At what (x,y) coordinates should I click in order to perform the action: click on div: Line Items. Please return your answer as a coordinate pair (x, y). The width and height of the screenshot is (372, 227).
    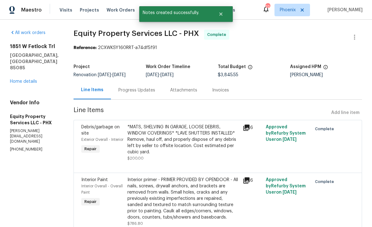
    Looking at the image, I should click on (92, 90).